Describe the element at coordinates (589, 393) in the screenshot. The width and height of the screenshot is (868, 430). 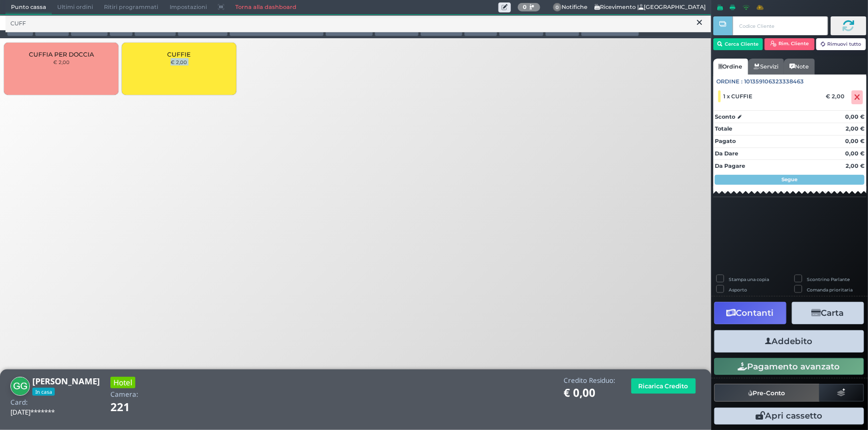
I see `h1: € 0,00` at that location.